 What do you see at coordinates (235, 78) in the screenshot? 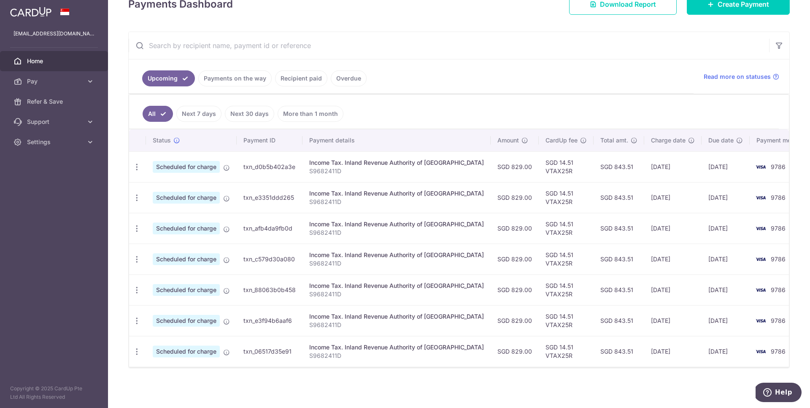
I see `a: Payments on the way` at bounding box center [235, 78].